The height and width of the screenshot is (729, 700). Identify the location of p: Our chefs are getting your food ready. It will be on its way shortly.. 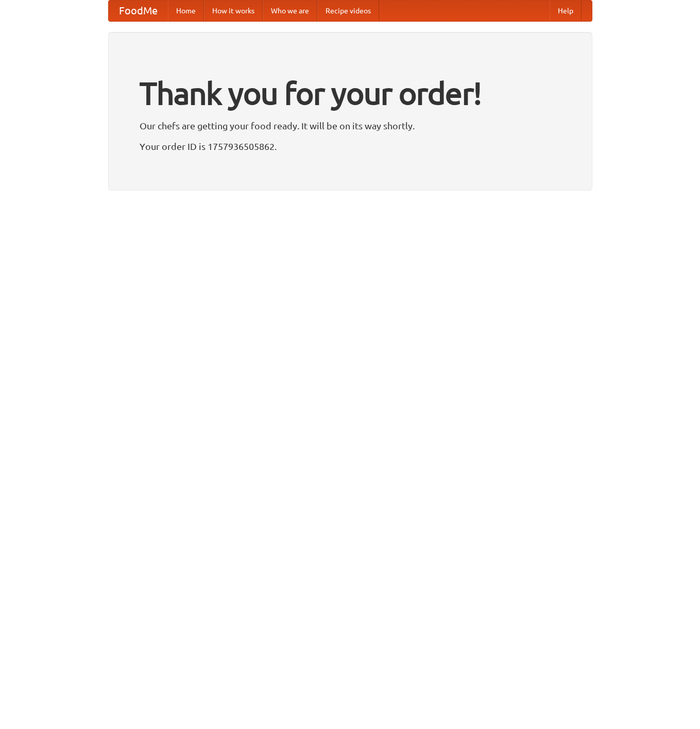
(350, 126).